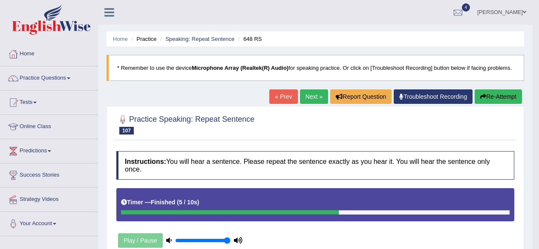  What do you see at coordinates (143, 39) in the screenshot?
I see `li: Practice` at bounding box center [143, 39].